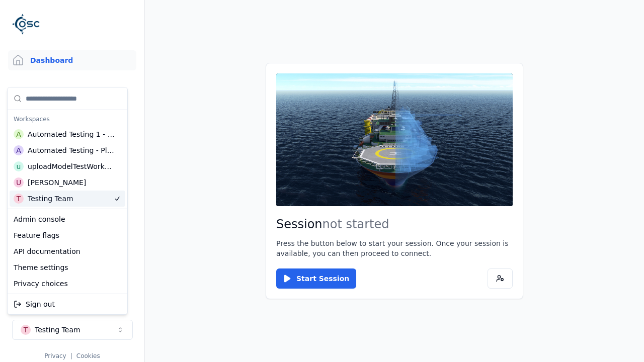 This screenshot has width=644, height=362. What do you see at coordinates (72, 134) in the screenshot?
I see `div: Automated Testing 1 - Playwright` at bounding box center [72, 134].